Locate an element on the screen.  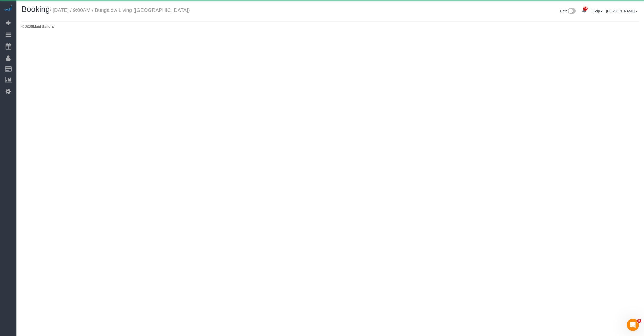
a: Beta is located at coordinates (568, 11).